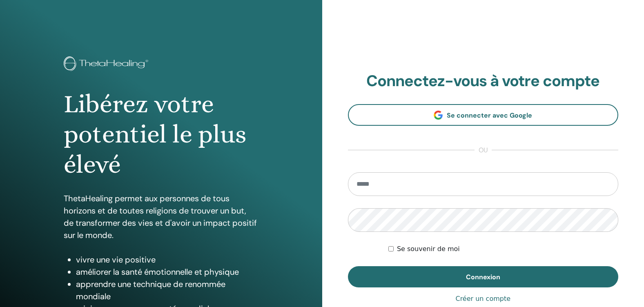 Image resolution: width=644 pixels, height=307 pixels. Describe the element at coordinates (483, 277) in the screenshot. I see `span: Connexion` at that location.